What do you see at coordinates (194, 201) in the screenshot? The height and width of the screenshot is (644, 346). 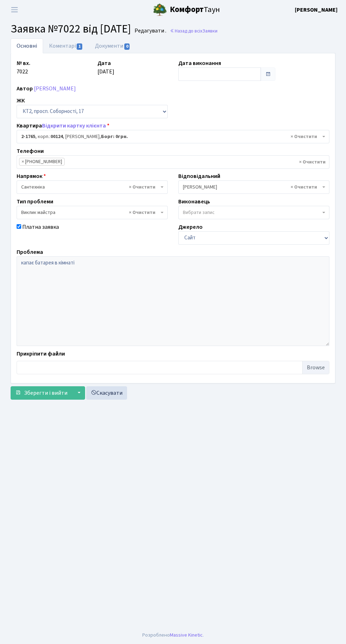 I see `label: Виконавець` at bounding box center [194, 201].